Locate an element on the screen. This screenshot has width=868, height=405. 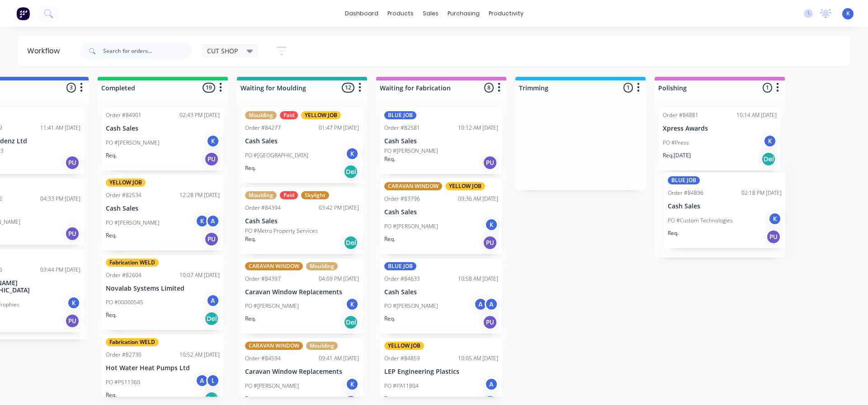
span: CUT SHOP is located at coordinates (223, 51).